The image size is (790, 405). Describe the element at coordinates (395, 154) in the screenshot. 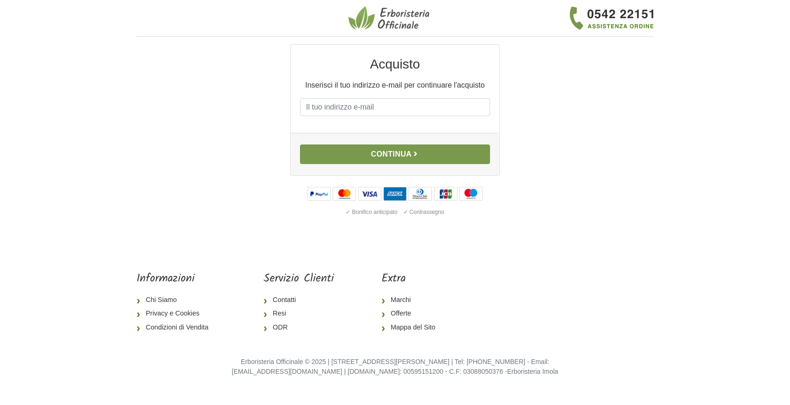

I see `button: Continua` at that location.